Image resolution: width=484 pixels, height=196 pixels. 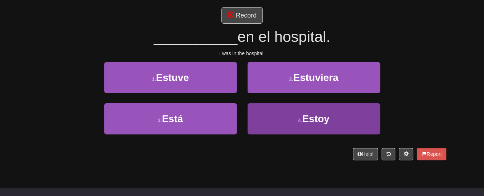 I want to click on button: Round history (alt+y), so click(x=388, y=154).